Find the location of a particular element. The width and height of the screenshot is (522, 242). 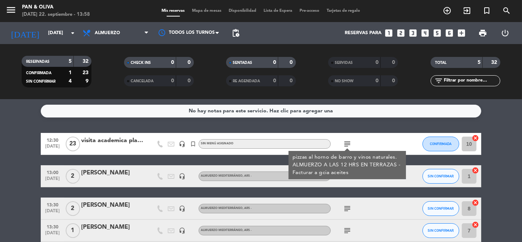

span: Mapa de mesas is located at coordinates (207, 11).